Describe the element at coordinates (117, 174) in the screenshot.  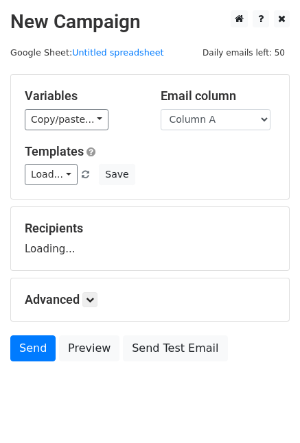
I see `button: Save` at that location.